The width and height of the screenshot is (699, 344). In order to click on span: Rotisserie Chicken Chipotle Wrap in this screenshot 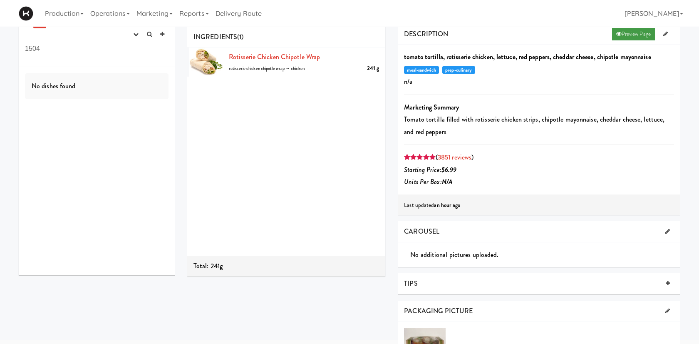, I will do `click(274, 57)`.